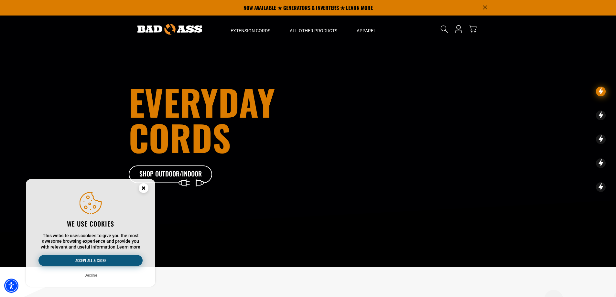 The height and width of the screenshot is (297, 616). I want to click on aside: Cookie Consent, so click(91, 233).